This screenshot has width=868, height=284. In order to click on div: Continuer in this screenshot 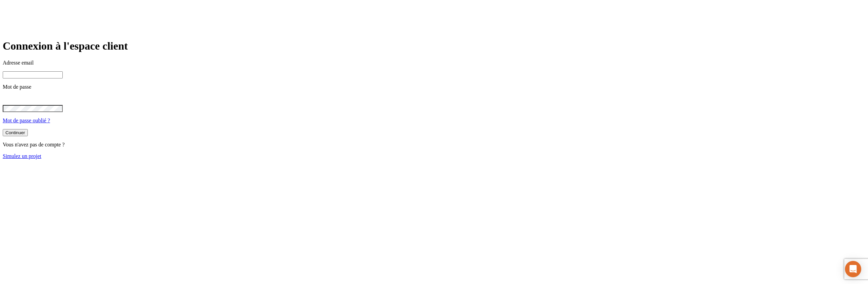, I will do `click(15, 133)`.